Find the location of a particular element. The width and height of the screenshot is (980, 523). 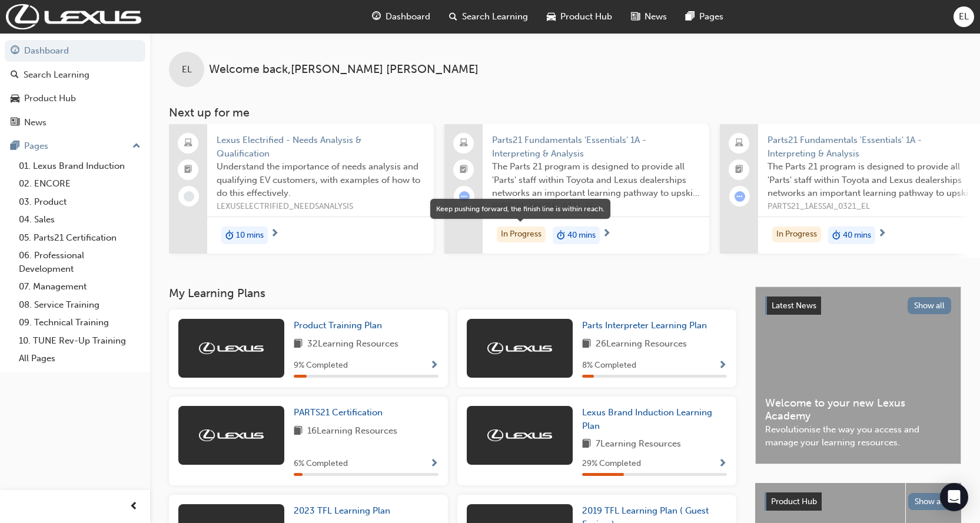

a: Lexus Electrified - Needs Analysis & QualificationUnderstand the importance of needs analysis and... is located at coordinates (301, 189).